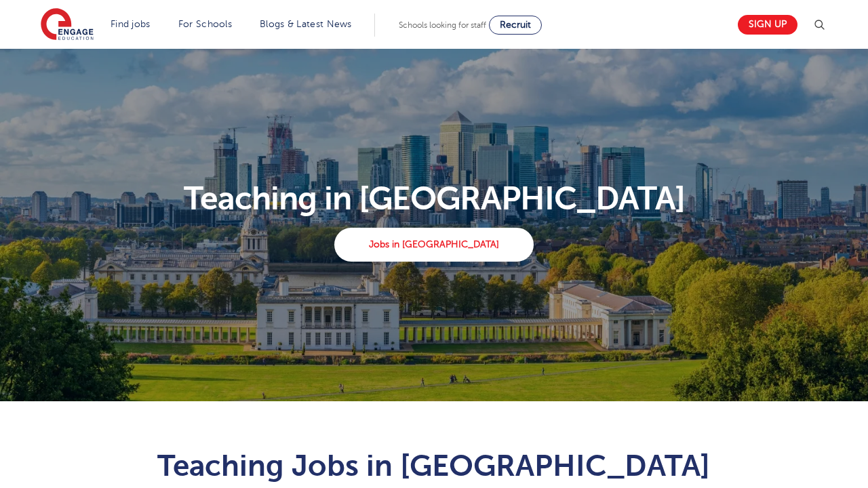  I want to click on a: Sign up, so click(767, 24).